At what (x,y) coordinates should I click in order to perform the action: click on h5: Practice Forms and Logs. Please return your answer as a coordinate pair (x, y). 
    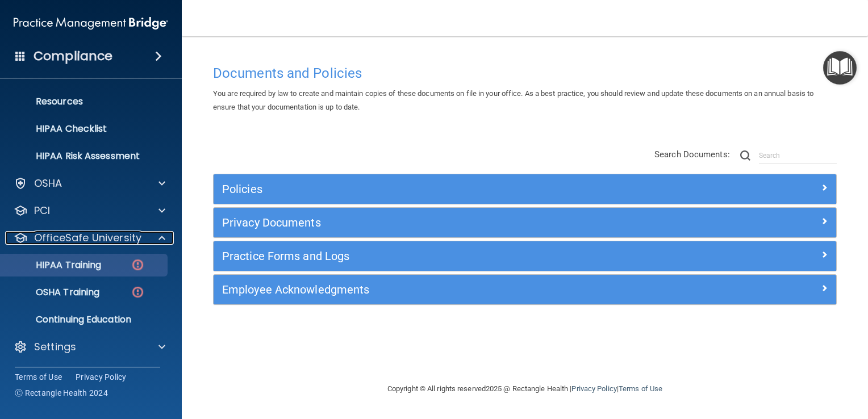
    Looking at the image, I should click on (447, 256).